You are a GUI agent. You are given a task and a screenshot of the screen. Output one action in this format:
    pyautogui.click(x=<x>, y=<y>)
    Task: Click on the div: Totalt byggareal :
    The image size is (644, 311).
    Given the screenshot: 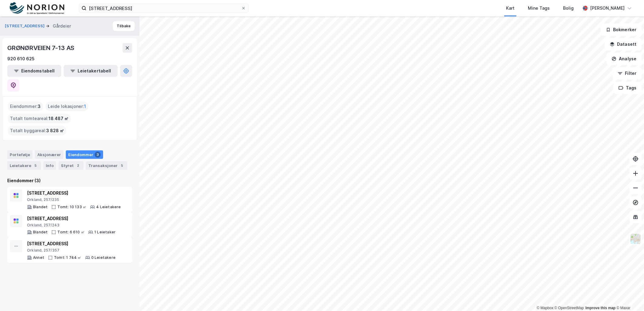 What is the action you would take?
    pyautogui.click(x=37, y=131)
    